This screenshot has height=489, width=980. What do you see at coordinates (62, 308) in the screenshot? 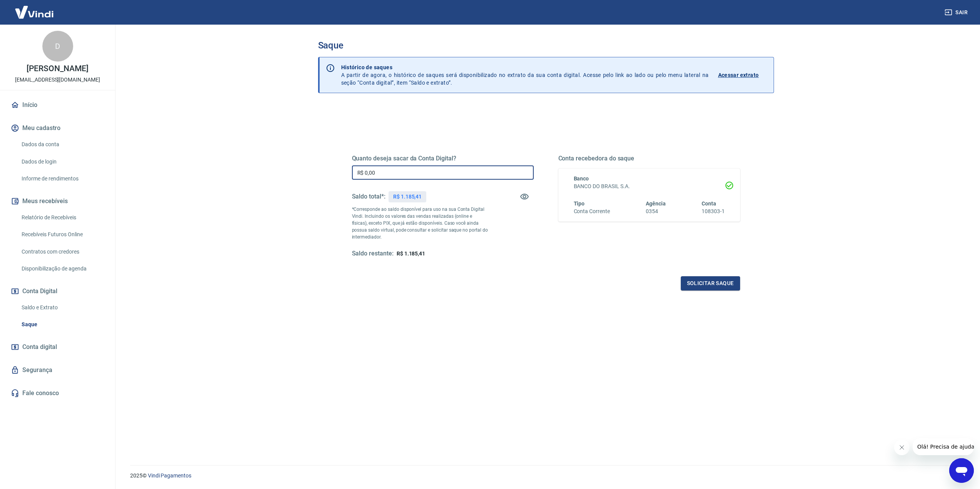
I see `a: Saldo e Extrato` at bounding box center [62, 308].